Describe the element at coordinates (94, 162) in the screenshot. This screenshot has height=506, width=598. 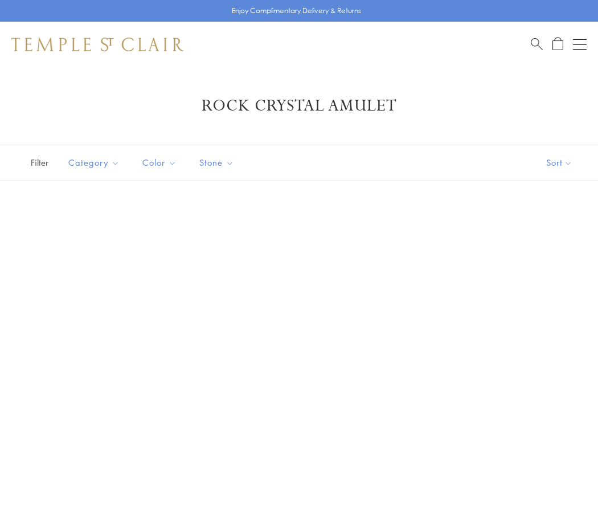
I see `button: Category` at that location.